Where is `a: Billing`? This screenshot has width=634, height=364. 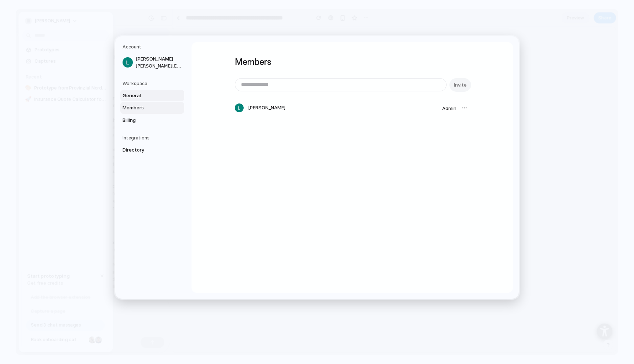 a: Billing is located at coordinates (152, 120).